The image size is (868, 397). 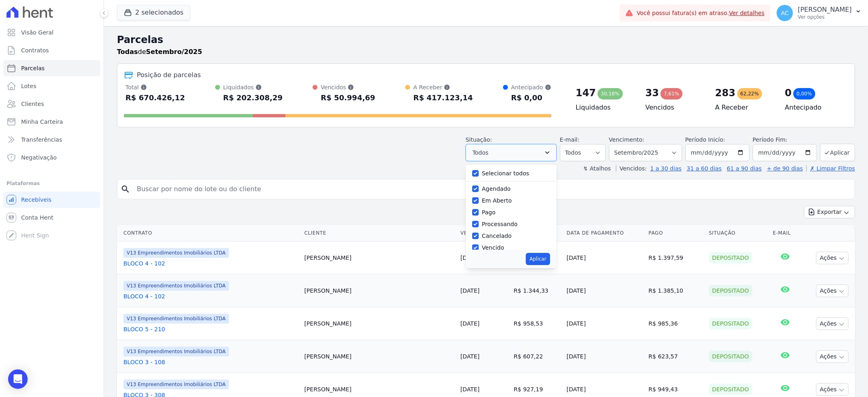 I want to click on th: Situação, so click(x=737, y=233).